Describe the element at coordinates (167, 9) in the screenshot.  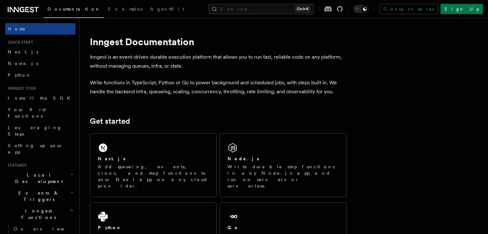
I see `span: AgentKit` at that location.